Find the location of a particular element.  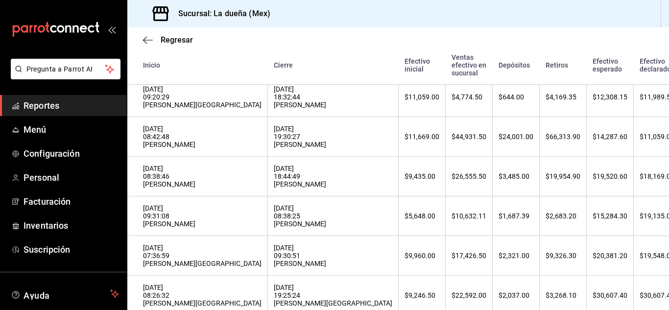

span: Regresar is located at coordinates (177, 40).